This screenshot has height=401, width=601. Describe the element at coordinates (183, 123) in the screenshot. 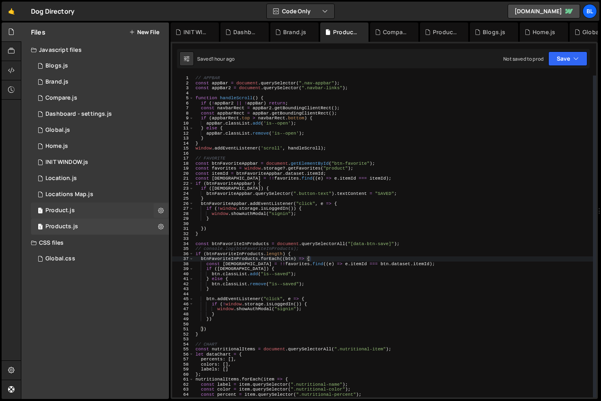

I see `div: 10` at that location.